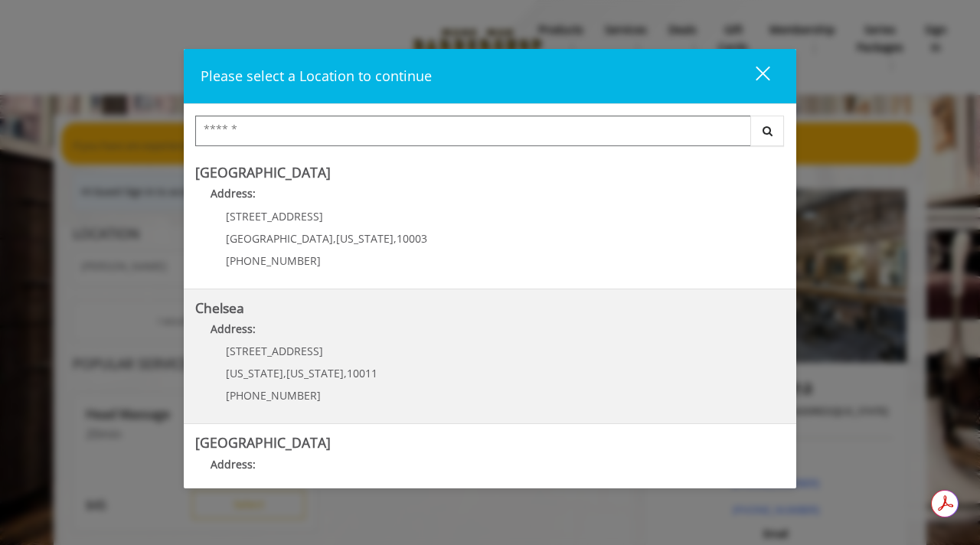  Describe the element at coordinates (316, 75) in the screenshot. I see `span: Please select a Location to continue` at that location.